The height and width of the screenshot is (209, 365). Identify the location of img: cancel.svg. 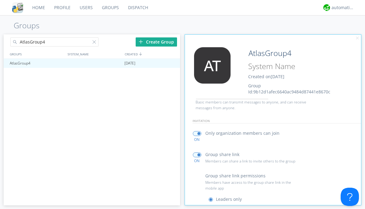
(357, 38).